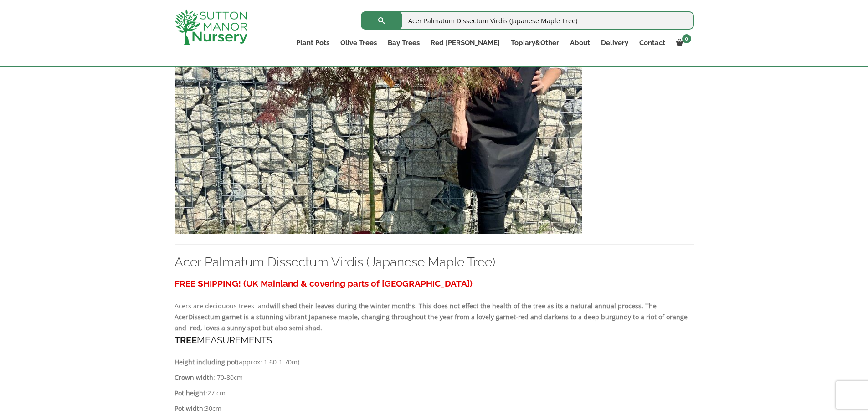 Image resolution: width=868 pixels, height=415 pixels. What do you see at coordinates (194, 378) in the screenshot?
I see `strong: Crown width` at bounding box center [194, 378].